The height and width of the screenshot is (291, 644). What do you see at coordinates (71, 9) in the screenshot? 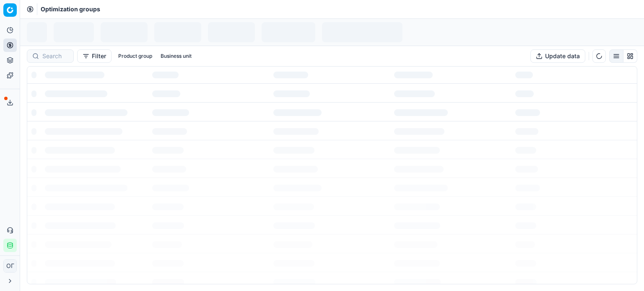
I see `nav: breadcrumb` at bounding box center [71, 9].